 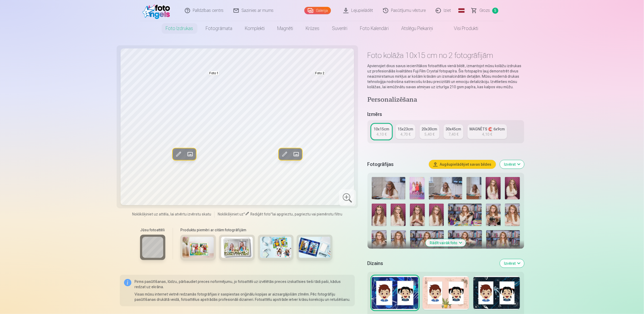 I want to click on div: 15x23cm, so click(x=406, y=129).